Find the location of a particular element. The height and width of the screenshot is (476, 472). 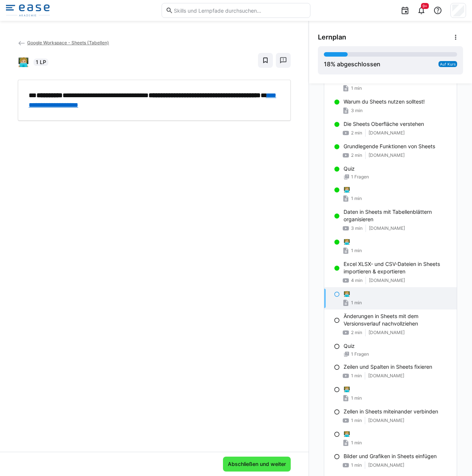

span: Lernplan is located at coordinates (332, 37).